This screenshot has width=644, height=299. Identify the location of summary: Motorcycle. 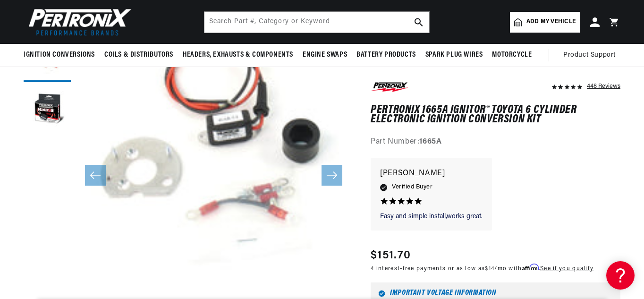
(512, 55).